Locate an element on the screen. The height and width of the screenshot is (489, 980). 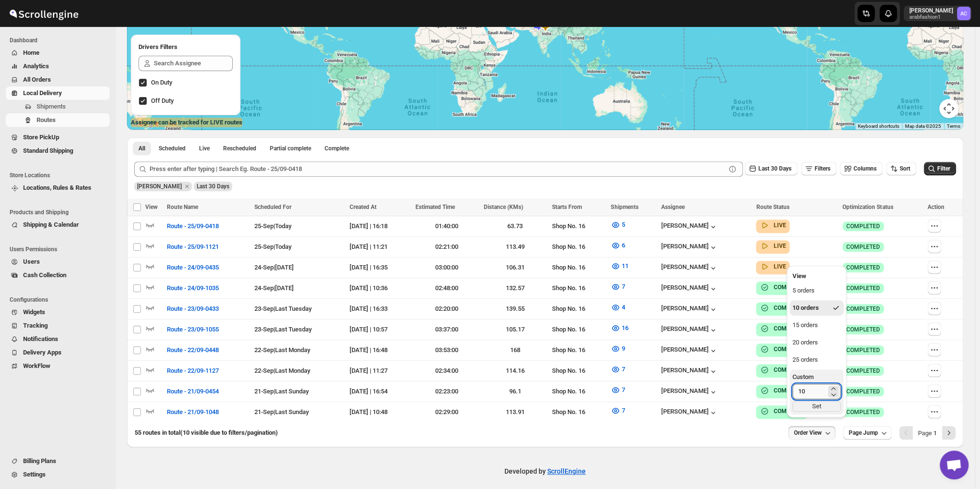
div: 03:37:00 is located at coordinates (447, 330).